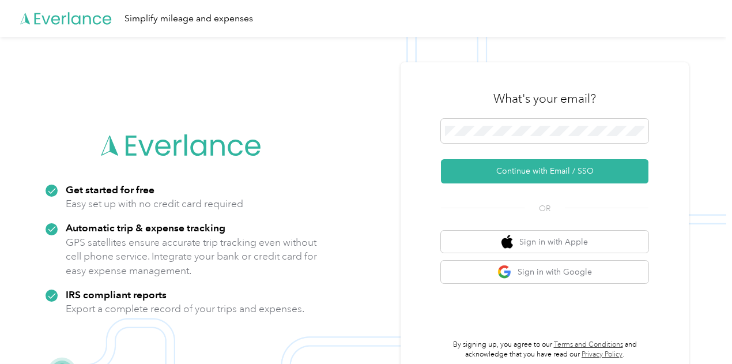  What do you see at coordinates (588, 344) in the screenshot?
I see `a: Terms and Conditions` at bounding box center [588, 344].